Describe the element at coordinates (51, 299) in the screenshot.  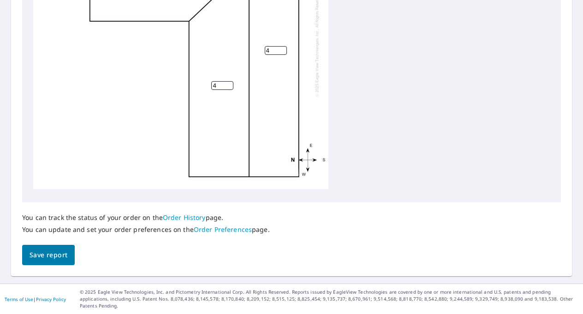
I see `a: Privacy Policy` at that location.